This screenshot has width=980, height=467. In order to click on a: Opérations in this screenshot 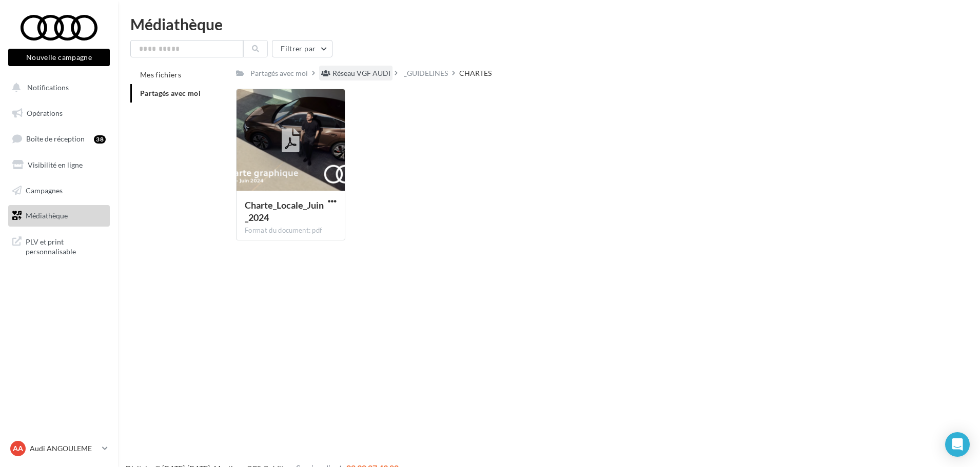, I will do `click(59, 113)`.